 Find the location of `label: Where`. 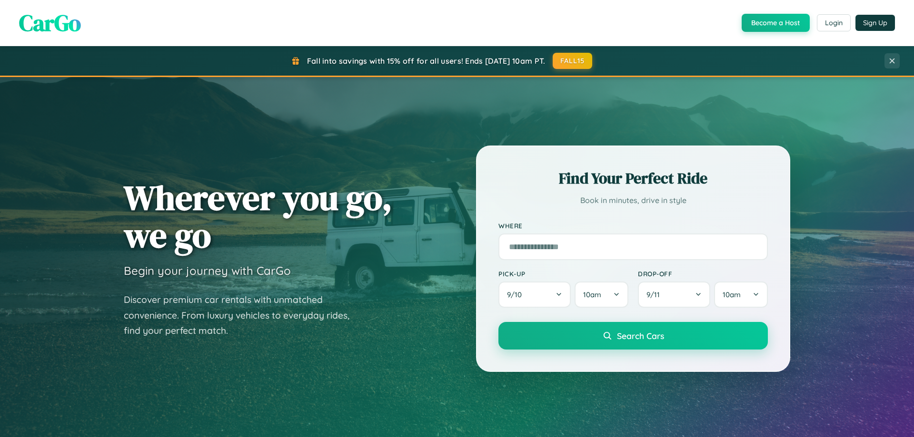

label: Where is located at coordinates (633, 226).